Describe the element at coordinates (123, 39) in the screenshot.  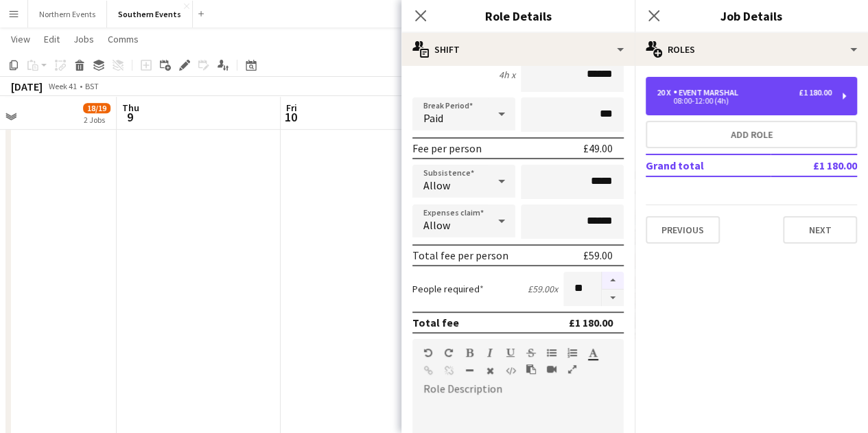
I see `a: Comms` at that location.